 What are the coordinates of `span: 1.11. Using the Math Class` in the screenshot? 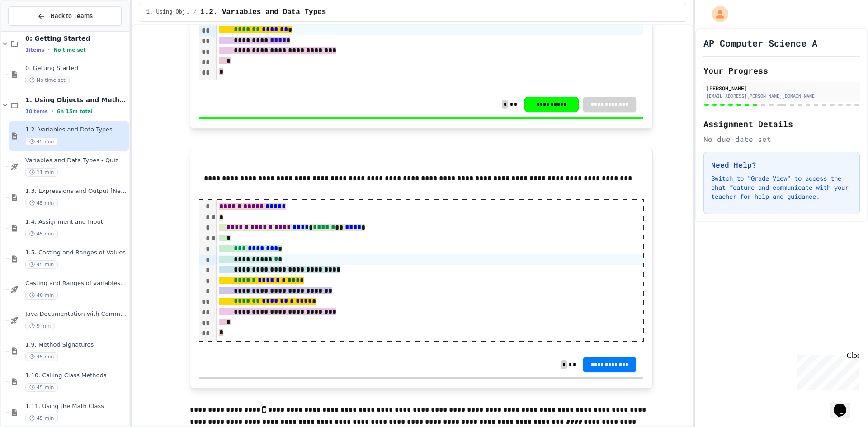 It's located at (76, 406).